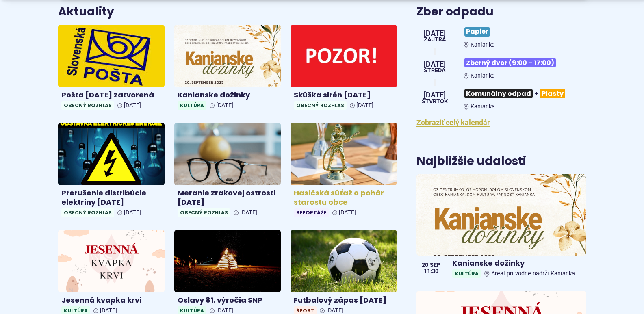 The image size is (644, 314). What do you see at coordinates (344, 198) in the screenshot?
I see `h4: Hasičská súťaž o pohár starostu obce` at bounding box center [344, 198].